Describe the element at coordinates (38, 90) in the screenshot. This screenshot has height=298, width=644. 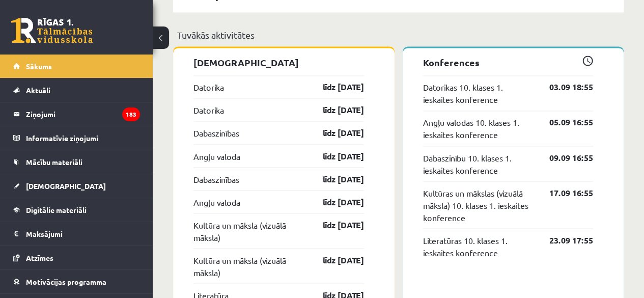
I see `span: Aktuāli` at that location.